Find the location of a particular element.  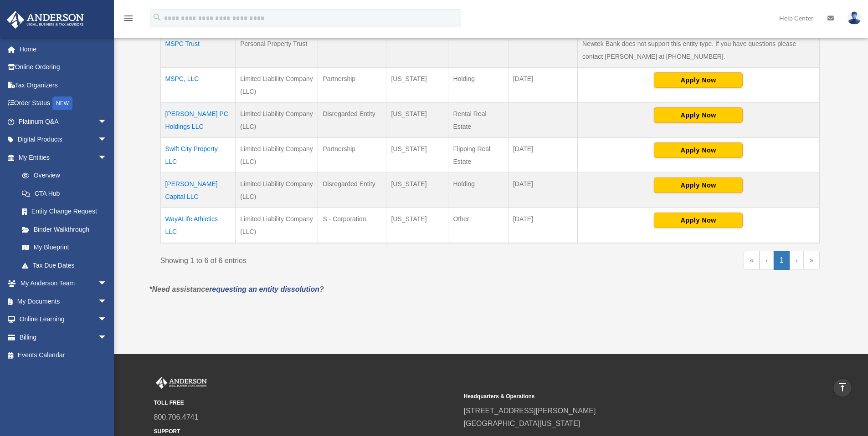

a: My Anderson Teamarrow_drop_down is located at coordinates (63, 284).